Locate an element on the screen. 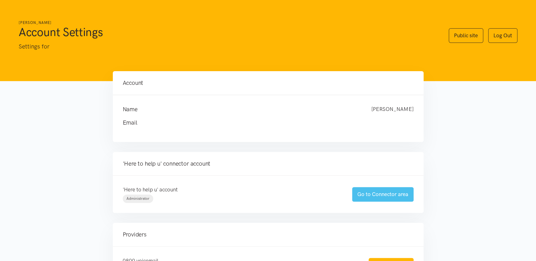 Image resolution: width=536 pixels, height=261 pixels. h1: Account Settings is located at coordinates (228, 32).